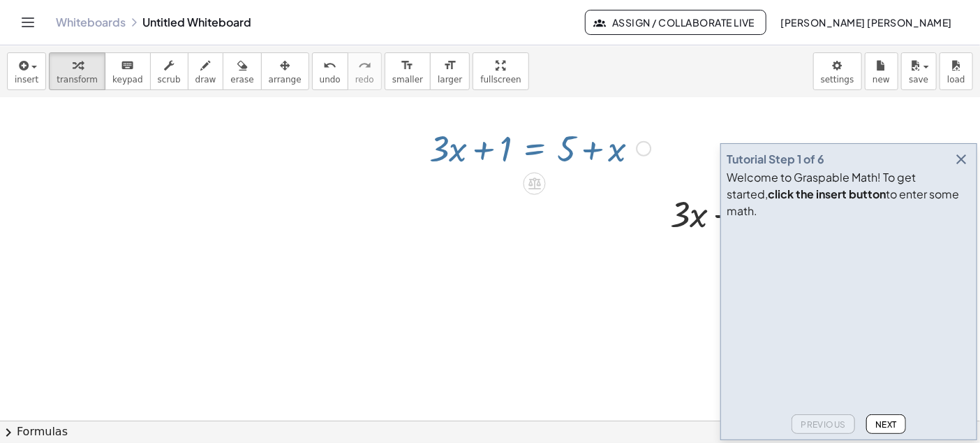 This screenshot has height=443, width=980. I want to click on span: settings, so click(837, 80).